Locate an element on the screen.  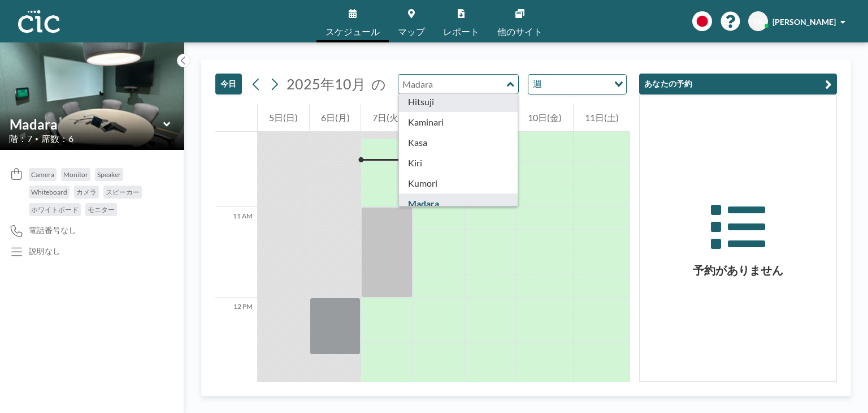
span: 他のサイト is located at coordinates (520, 31).